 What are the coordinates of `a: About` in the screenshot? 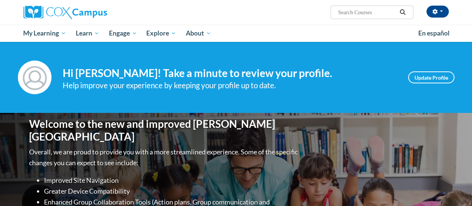 It's located at (199, 33).